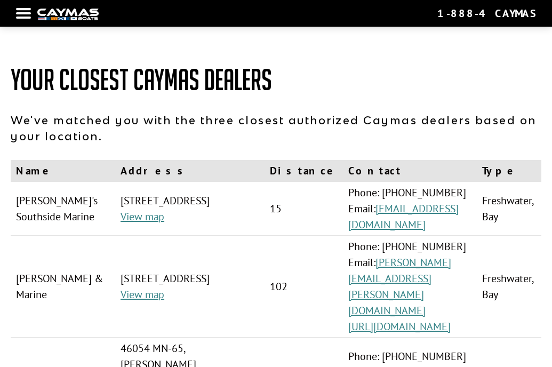  I want to click on th: Name, so click(63, 171).